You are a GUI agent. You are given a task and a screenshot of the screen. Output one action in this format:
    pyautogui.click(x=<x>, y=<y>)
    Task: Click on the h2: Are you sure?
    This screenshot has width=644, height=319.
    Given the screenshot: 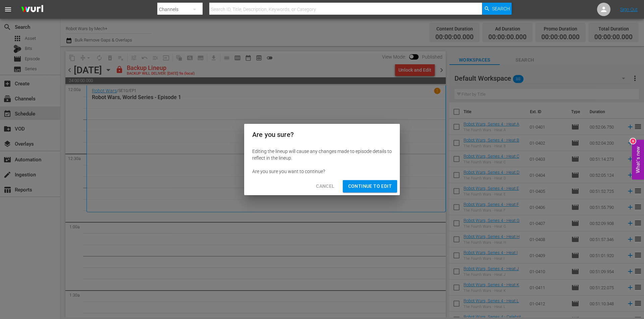 What is the action you would take?
    pyautogui.click(x=322, y=135)
    